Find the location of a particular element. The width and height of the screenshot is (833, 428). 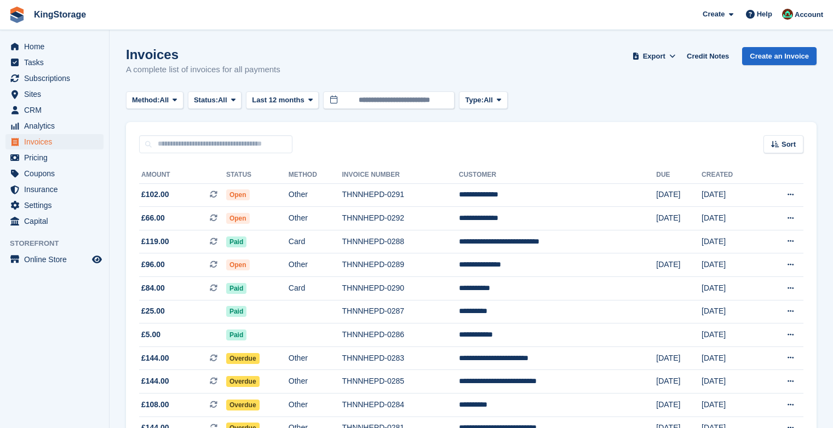

button: Status: All is located at coordinates (215, 100).